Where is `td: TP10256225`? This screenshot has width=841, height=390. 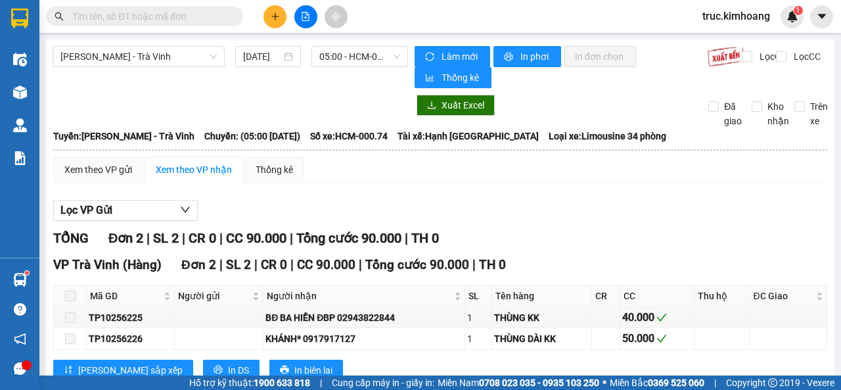 td: TP10256225 is located at coordinates (131, 317).